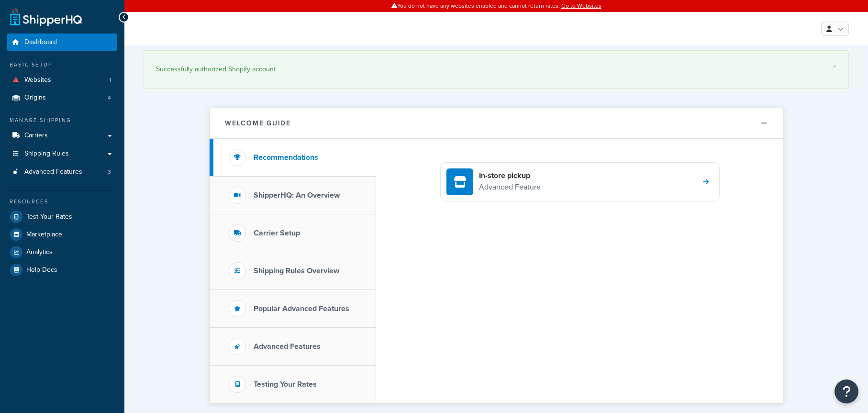  What do you see at coordinates (63, 42) in the screenshot?
I see `a: Dashboard` at bounding box center [63, 42].